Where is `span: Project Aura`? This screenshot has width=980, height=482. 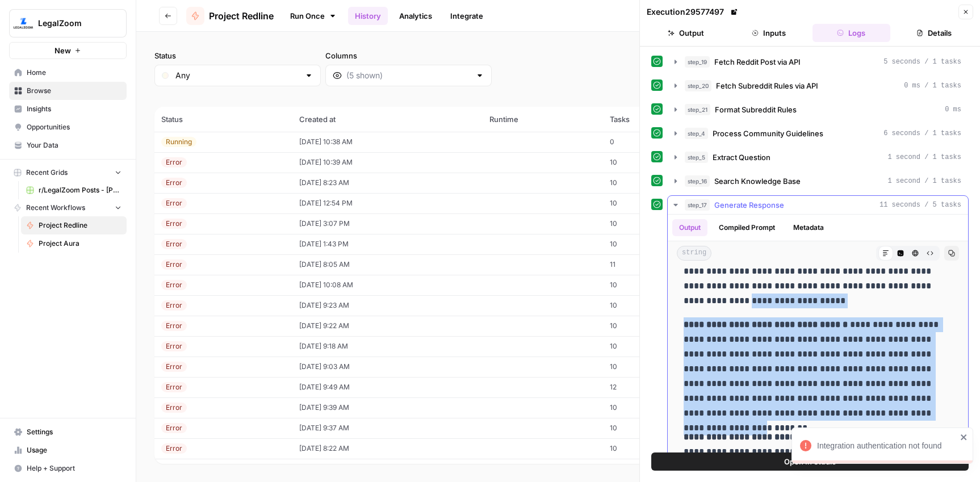 span: Project Aura is located at coordinates (80, 243).